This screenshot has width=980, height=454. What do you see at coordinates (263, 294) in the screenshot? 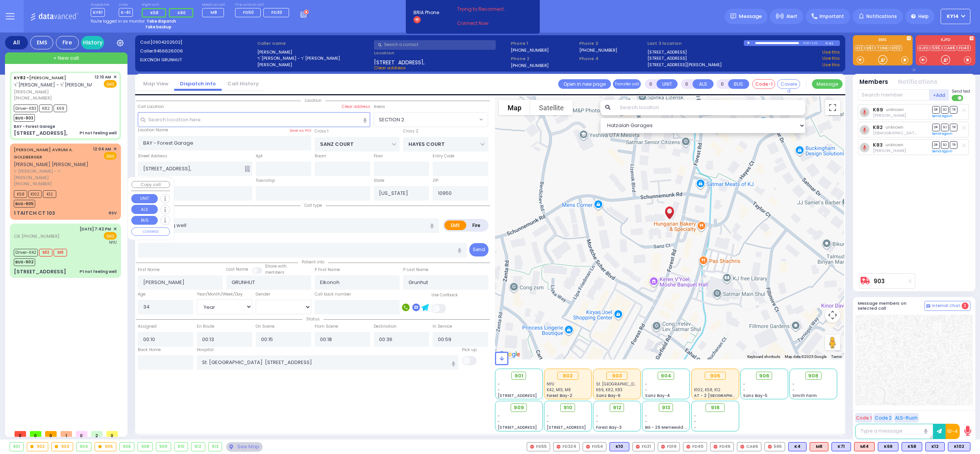
I see `label: Gender` at bounding box center [263, 294].